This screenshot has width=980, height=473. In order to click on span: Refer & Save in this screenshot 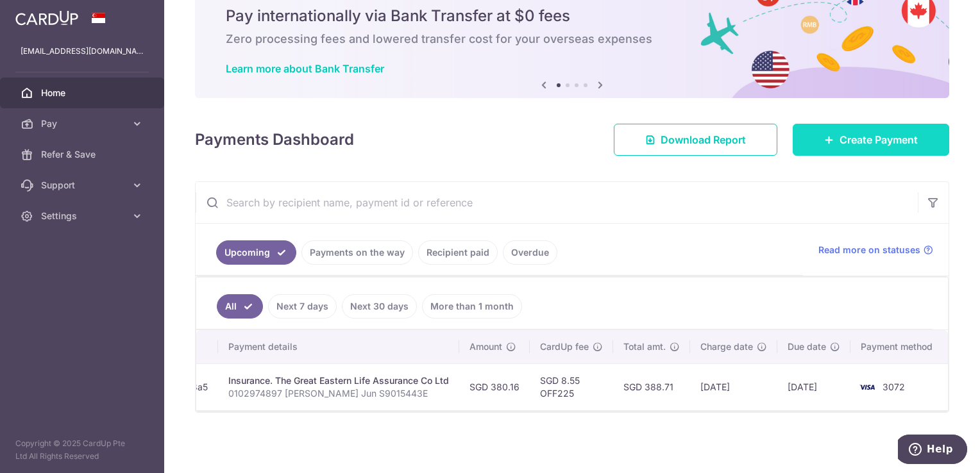, I will do `click(83, 154)`.